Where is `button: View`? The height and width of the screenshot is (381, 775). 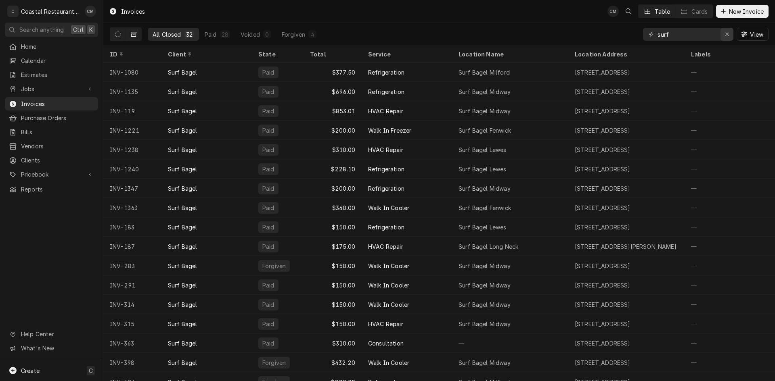 button: View is located at coordinates (752, 34).